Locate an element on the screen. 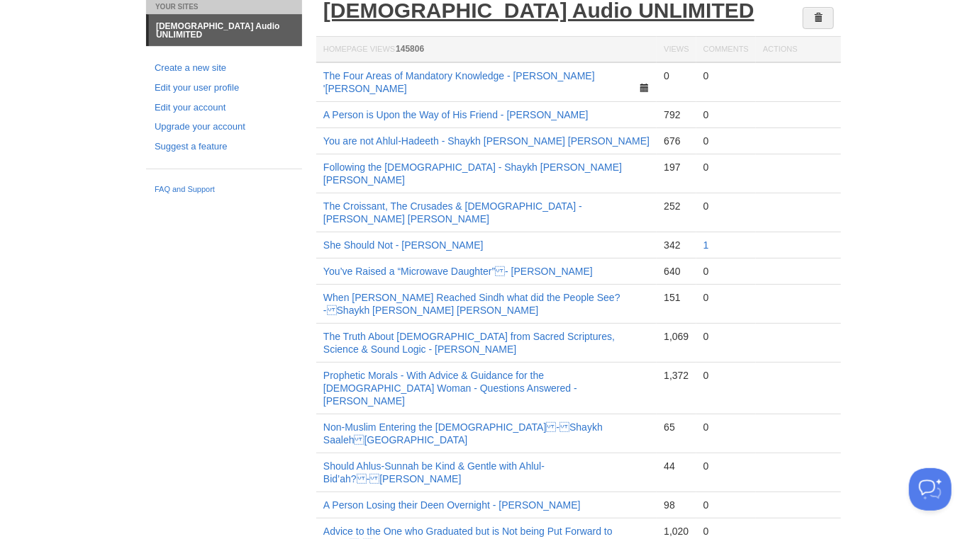 Image resolution: width=980 pixels, height=539 pixels. div: 1,020 is located at coordinates (676, 531).